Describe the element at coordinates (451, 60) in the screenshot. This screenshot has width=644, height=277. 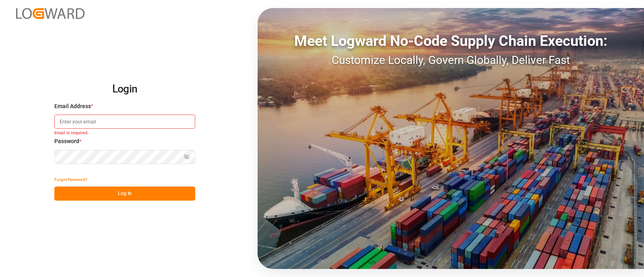
I see `div: Customize Locally, Govern Globally, Deliver Fast` at that location.